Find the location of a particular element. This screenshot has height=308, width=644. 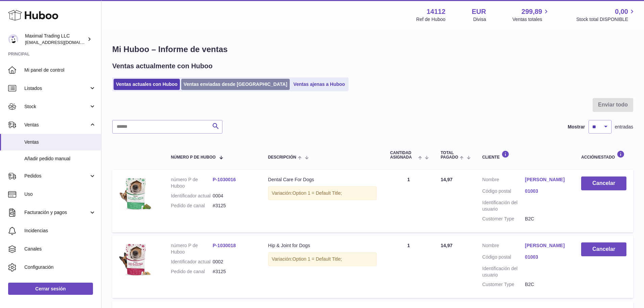

div: Acción/Estado is located at coordinates (604, 155).